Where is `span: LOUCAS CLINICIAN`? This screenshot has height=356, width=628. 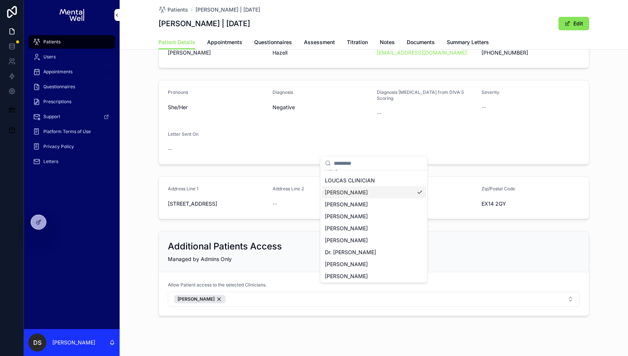
span: LOUCAS CLINICIAN is located at coordinates (350, 180).